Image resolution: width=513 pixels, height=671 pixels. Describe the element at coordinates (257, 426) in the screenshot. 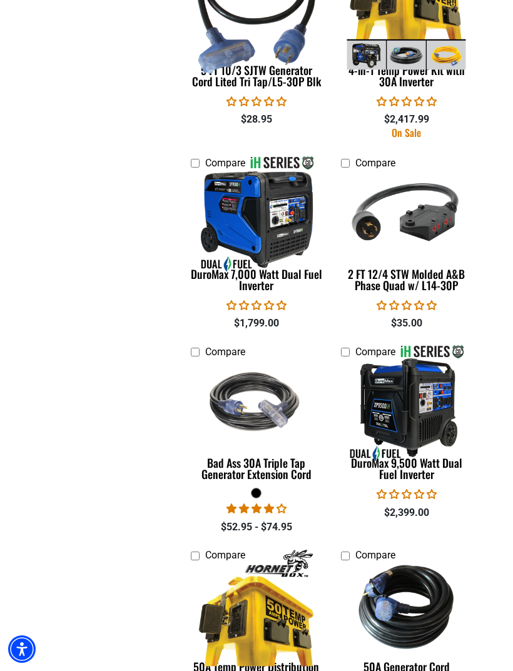

I see `a: black Bad Ass 30A Triple Tap Generator Extension Cord` at that location.